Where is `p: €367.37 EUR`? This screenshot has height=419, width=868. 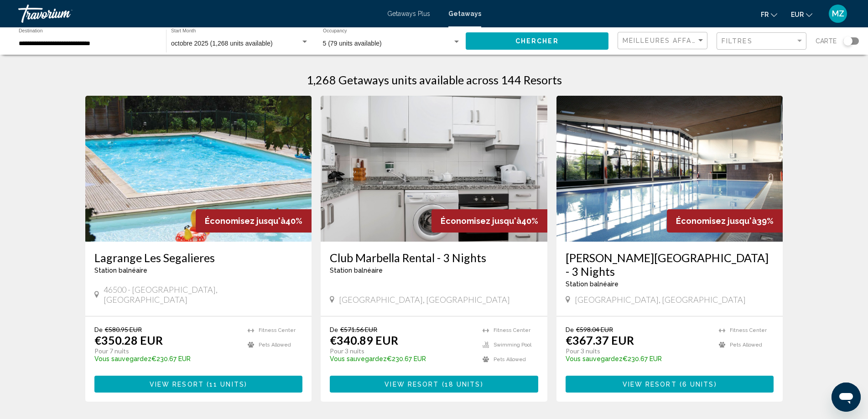
p: €367.37 EUR is located at coordinates (599, 340).